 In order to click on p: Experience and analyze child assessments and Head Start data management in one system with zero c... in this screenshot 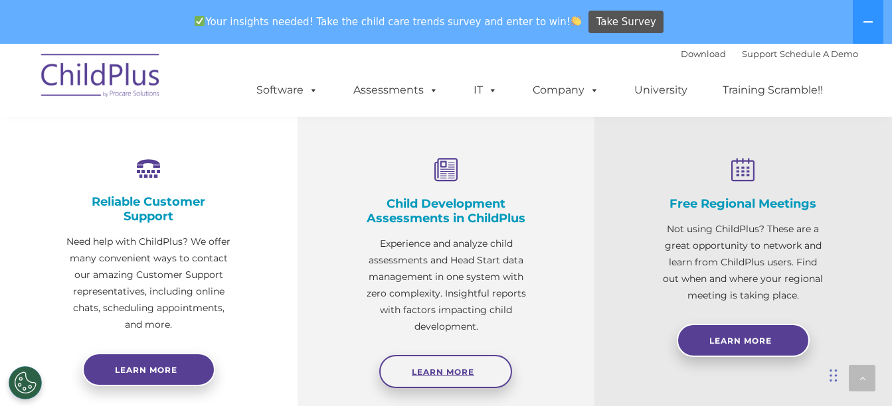, I will do `click(446, 285)`.